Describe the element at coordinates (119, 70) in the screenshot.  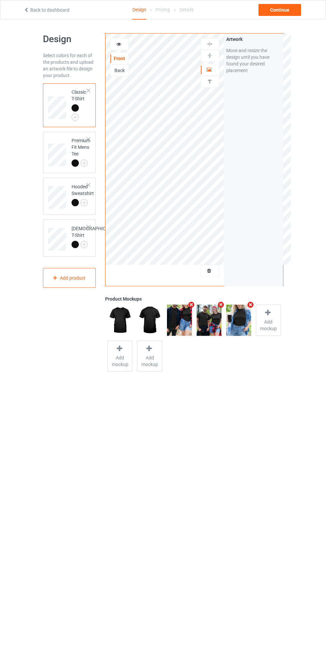
I see `div: Back` at that location.